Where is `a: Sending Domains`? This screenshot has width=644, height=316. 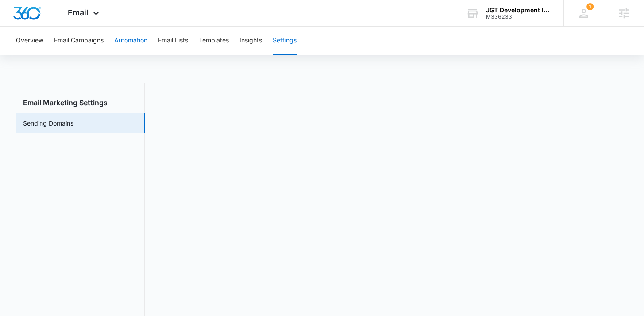
a: Sending Domains is located at coordinates (48, 123).